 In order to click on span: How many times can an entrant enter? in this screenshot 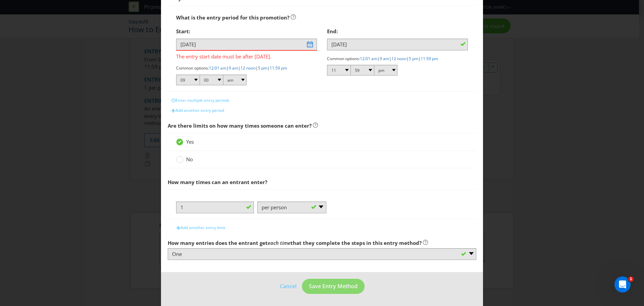, I will do `click(218, 182)`.